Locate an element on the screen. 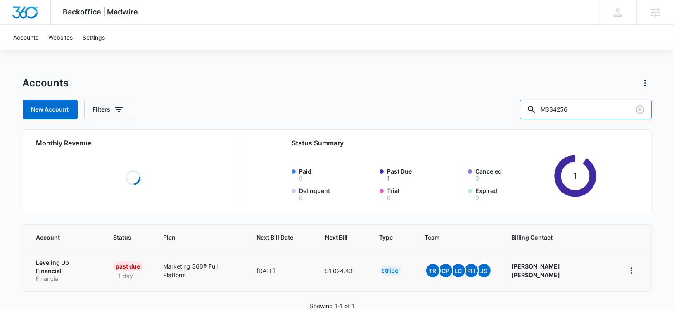 The height and width of the screenshot is (309, 674). a: Websites is located at coordinates (60, 37).